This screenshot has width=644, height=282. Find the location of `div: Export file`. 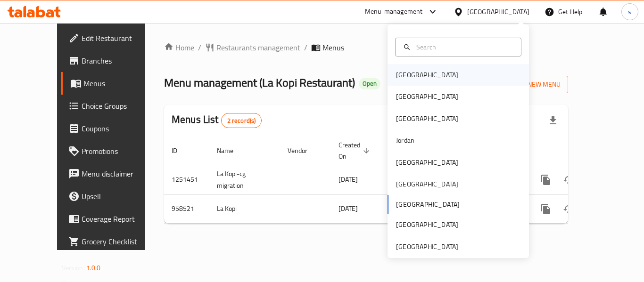

div: Export file is located at coordinates (553, 121).